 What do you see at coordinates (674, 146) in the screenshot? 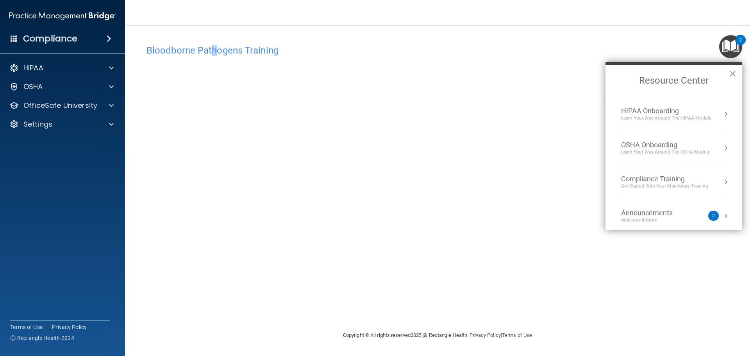
I see `div: Resource Center` at bounding box center [674, 146].